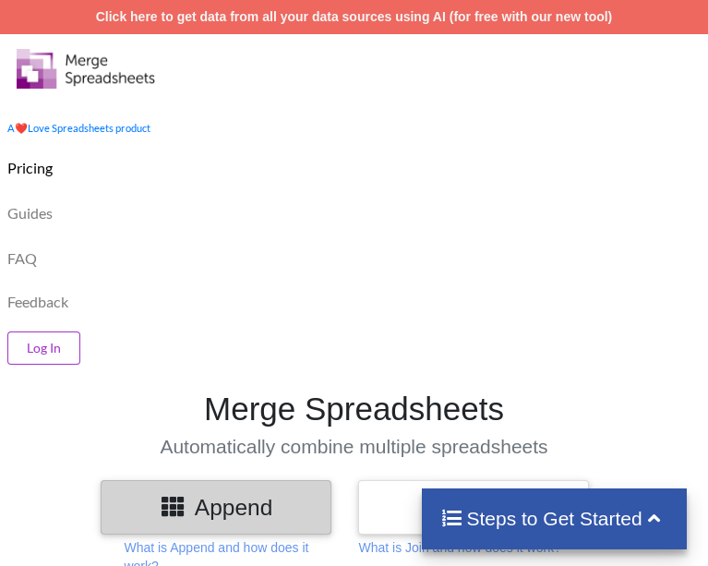  Describe the element at coordinates (38, 302) in the screenshot. I see `span: Feedback` at that location.